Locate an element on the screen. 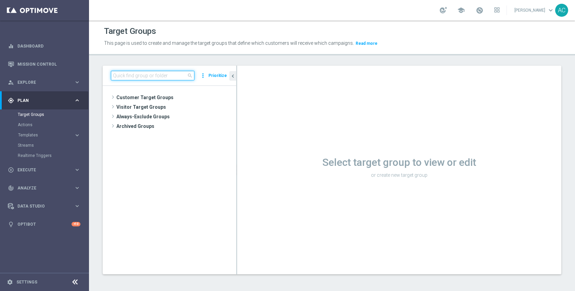 This screenshot has height=291, width=575. button: track_changes Analyze keyboard_arrow_right is located at coordinates (44, 188).